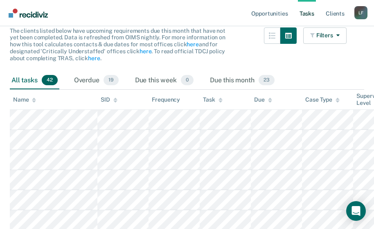 Image resolution: width=374 pixels, height=229 pixels. What do you see at coordinates (361, 13) in the screenshot?
I see `div: L F` at bounding box center [361, 13].